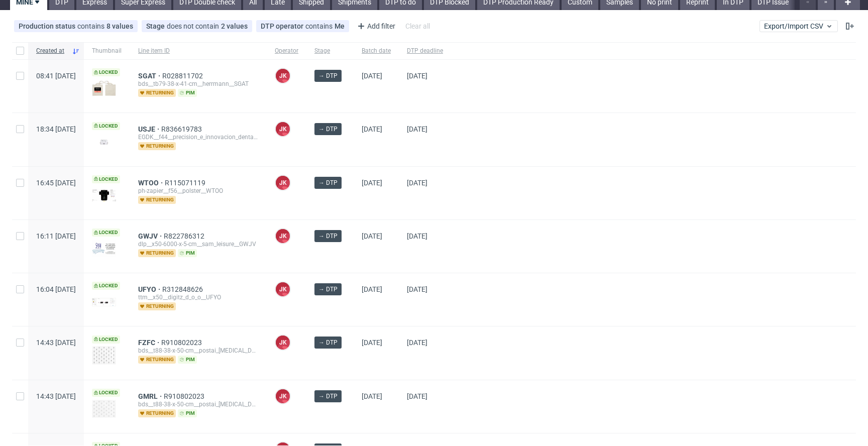  What do you see at coordinates (194, 26) in the screenshot?
I see `span: does not contain` at bounding box center [194, 26].